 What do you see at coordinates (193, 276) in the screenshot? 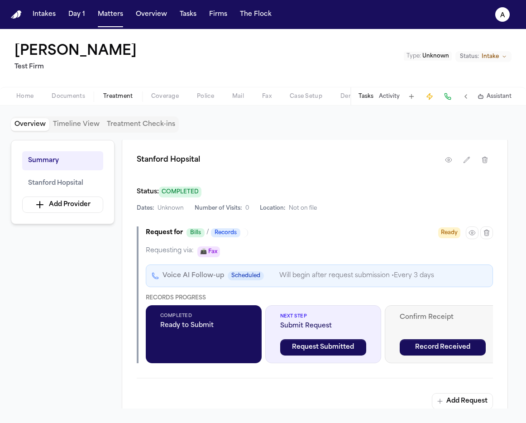
I see `p: Voice AI Follow-up` at bounding box center [193, 276].